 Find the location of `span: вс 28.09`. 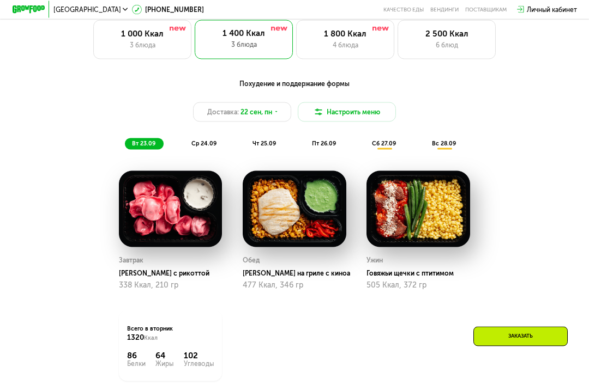

span: вс 28.09 is located at coordinates (444, 143).